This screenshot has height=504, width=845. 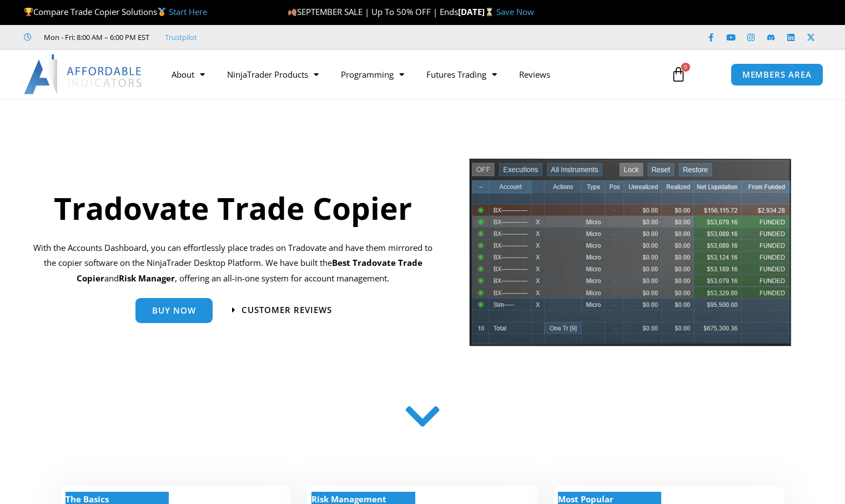 I want to click on img: LogoAI | Affordable Indicators – NinjaTrader, so click(x=83, y=75).